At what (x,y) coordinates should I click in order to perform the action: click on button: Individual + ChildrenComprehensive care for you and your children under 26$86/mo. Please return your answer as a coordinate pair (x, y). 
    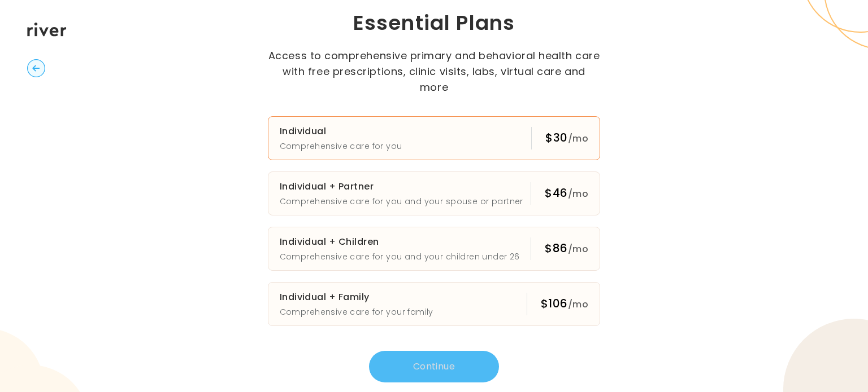
    Looking at the image, I should click on (434, 249).